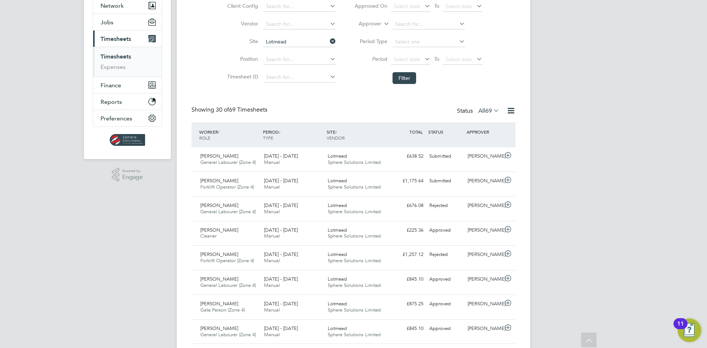  What do you see at coordinates (293, 135) in the screenshot?
I see `div: PERIOD` at bounding box center [293, 135].